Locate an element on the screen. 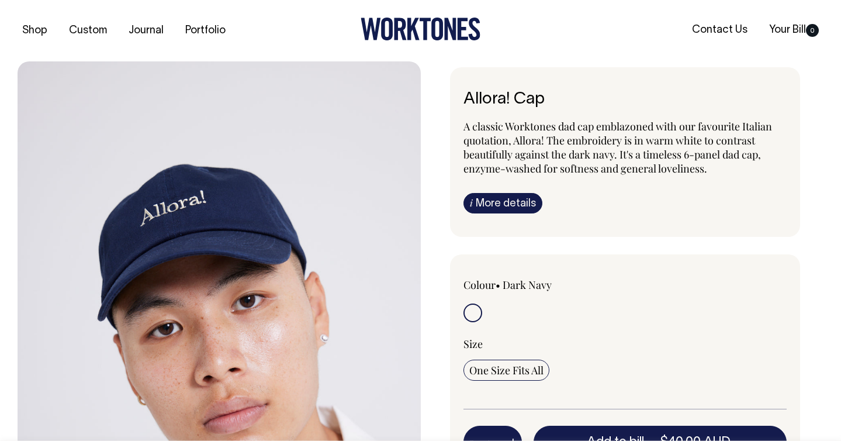  div: Colour is located at coordinates (528, 285).